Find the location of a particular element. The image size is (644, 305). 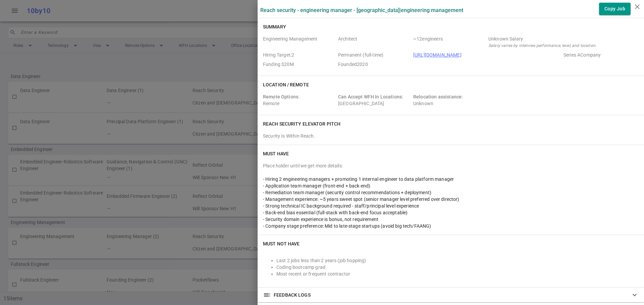

i: Salary varies by interview performance, level, and location. is located at coordinates (542, 46).